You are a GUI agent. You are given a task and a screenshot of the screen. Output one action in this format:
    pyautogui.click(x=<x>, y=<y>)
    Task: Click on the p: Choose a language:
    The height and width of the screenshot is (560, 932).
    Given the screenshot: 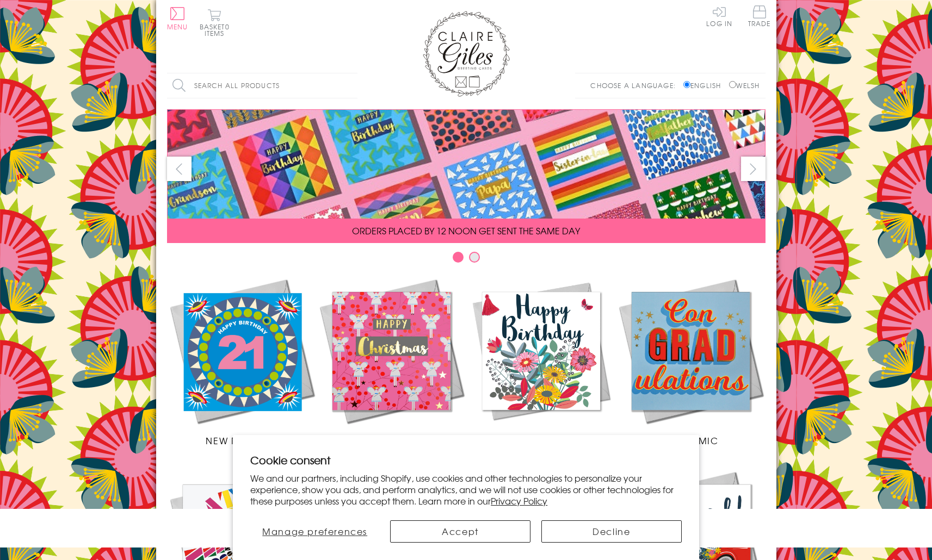 What is the action you would take?
    pyautogui.click(x=635, y=86)
    